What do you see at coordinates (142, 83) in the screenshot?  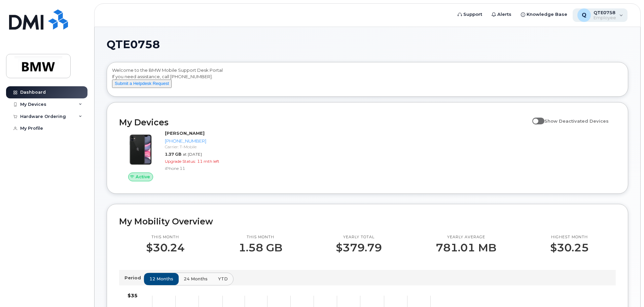 I see `a: Submit a Helpdesk Request` at bounding box center [142, 83].